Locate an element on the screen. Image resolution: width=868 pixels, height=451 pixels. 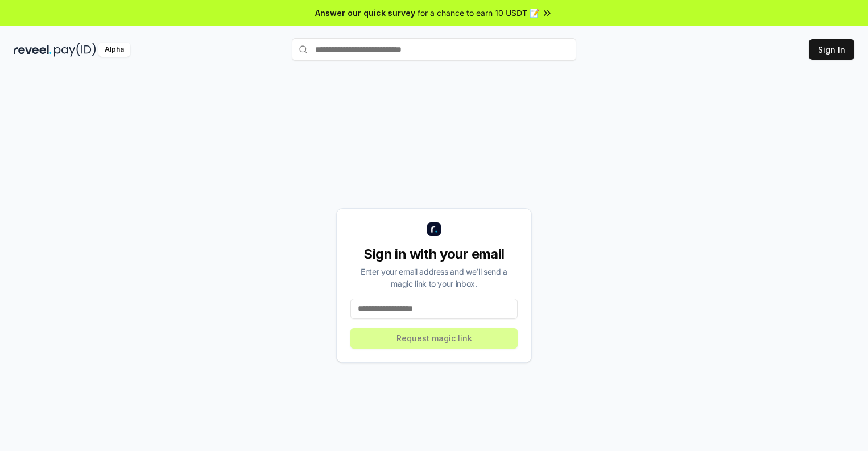
img: logo_small is located at coordinates (434, 229).